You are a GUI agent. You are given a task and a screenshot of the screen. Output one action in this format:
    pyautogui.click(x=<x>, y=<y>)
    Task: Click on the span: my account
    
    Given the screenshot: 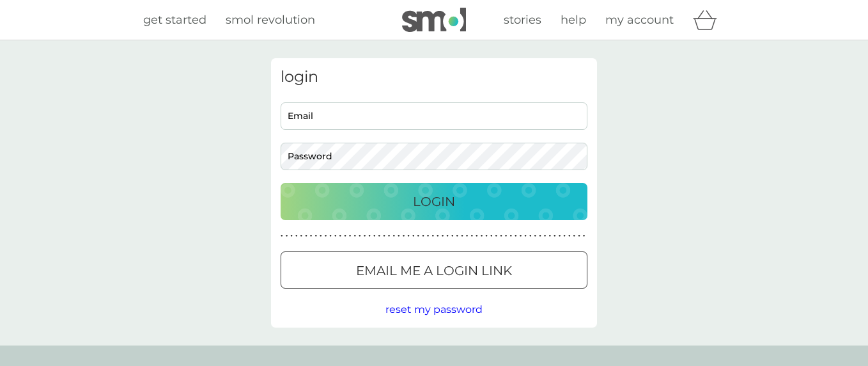 What is the action you would take?
    pyautogui.click(x=639, y=20)
    